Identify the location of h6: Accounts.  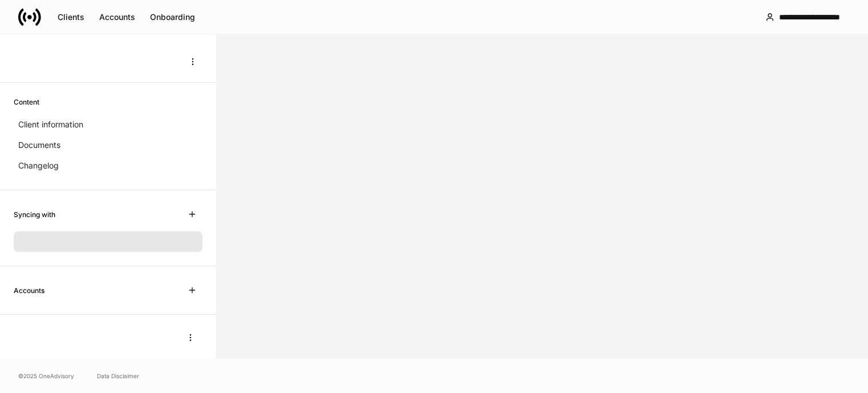
(30, 290).